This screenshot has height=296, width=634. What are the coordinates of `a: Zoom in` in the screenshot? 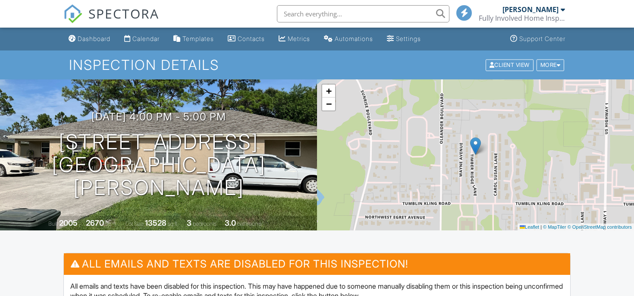 It's located at (329, 91).